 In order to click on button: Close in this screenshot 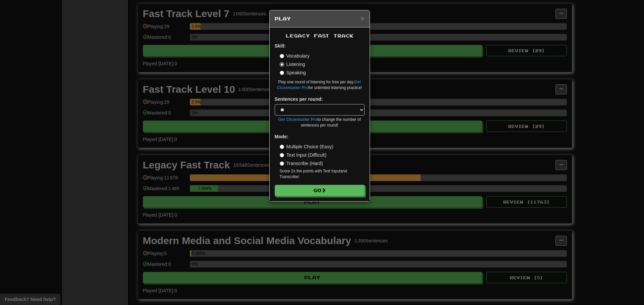, I will do `click(362, 18)`.